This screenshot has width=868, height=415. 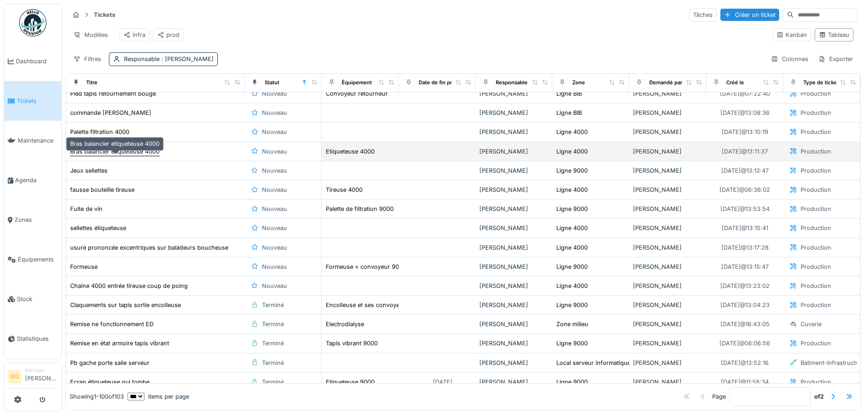 I want to click on div: Ecran étiqueteuse qui tombe, so click(x=110, y=382).